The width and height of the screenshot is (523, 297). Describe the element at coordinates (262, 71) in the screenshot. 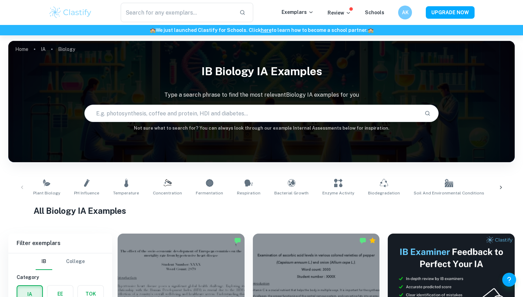

I see `h1: IB Biology IA examples` at that location.